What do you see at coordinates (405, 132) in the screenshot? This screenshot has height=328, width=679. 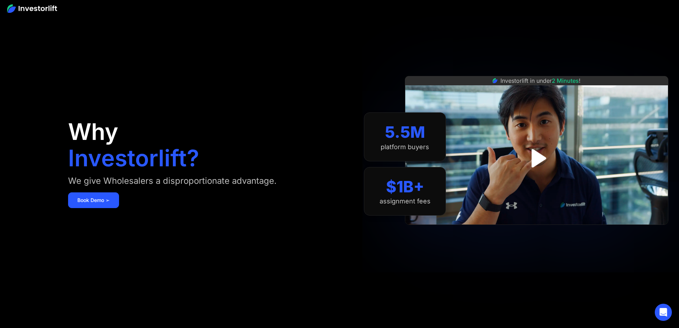 I see `div: 5.5M` at bounding box center [405, 132].